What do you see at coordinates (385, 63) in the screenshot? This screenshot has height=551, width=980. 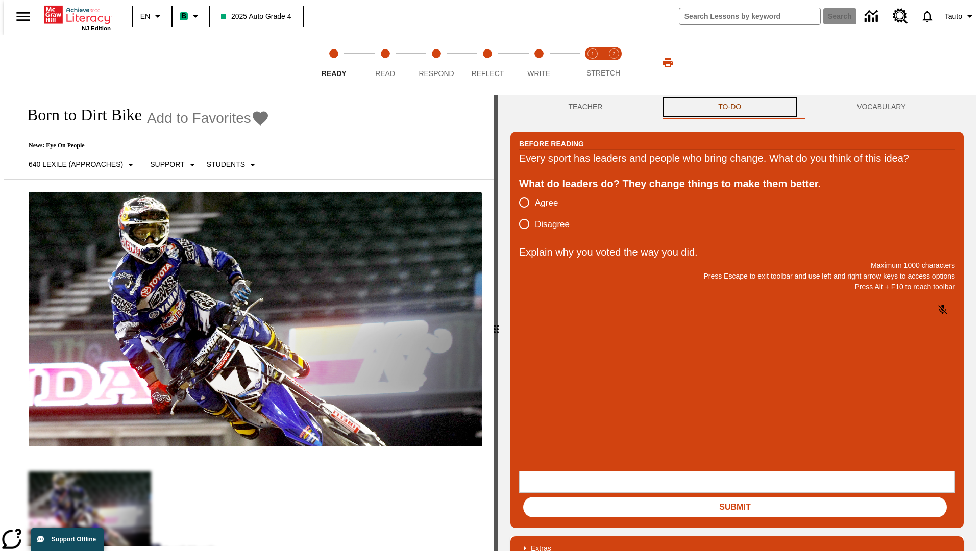 I see `button: Read step 2 of 5` at bounding box center [385, 63].